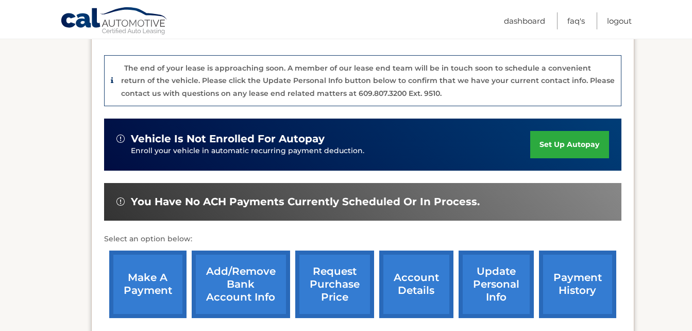 The image size is (692, 331). Describe the element at coordinates (496, 284) in the screenshot. I see `a: update personal info` at that location.